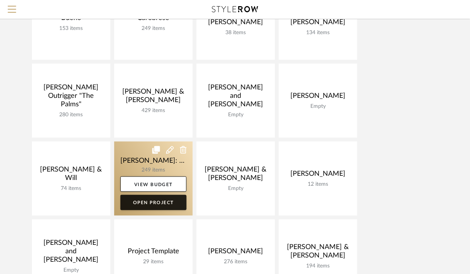 Image resolution: width=470 pixels, height=274 pixels. Describe the element at coordinates (318, 267) in the screenshot. I see `div: 194 items` at that location.